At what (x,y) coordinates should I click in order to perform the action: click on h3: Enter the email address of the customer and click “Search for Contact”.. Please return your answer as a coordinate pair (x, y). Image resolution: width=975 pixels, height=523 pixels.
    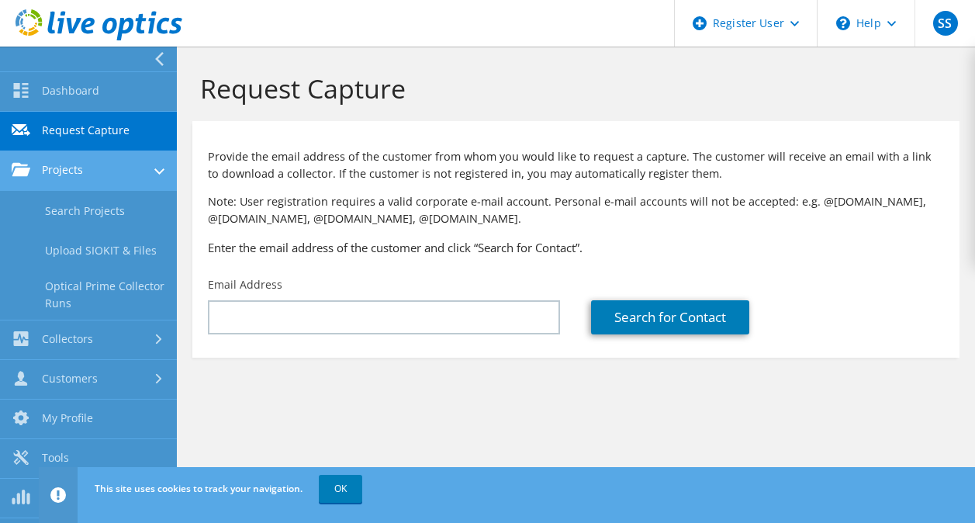
    Looking at the image, I should click on (575, 247).